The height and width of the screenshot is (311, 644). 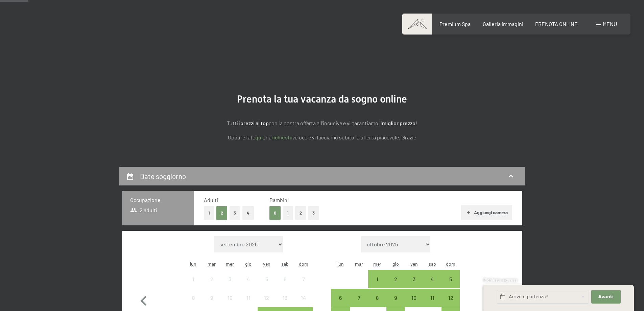 What do you see at coordinates (285, 279) in the screenshot?
I see `div: Sat Sep 06 2025` at bounding box center [285, 279].